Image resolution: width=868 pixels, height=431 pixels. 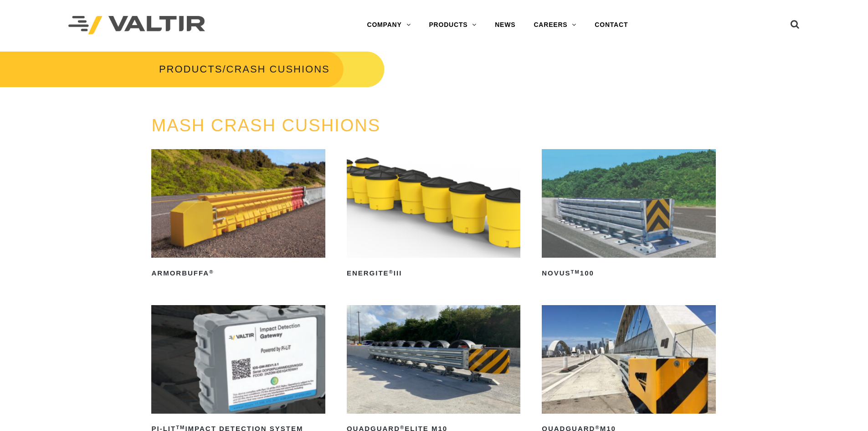 I want to click on h2: ArmorBuffa, so click(x=238, y=273).